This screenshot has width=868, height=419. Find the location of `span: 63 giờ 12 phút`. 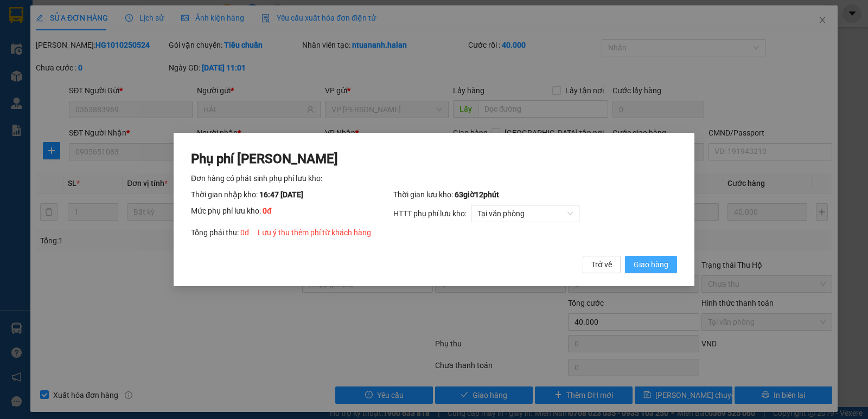

span: 63 giờ 12 phút is located at coordinates (477, 195).